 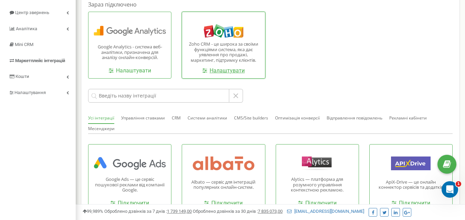 What do you see at coordinates (148, 211) in the screenshot?
I see `span: Оброблено дзвінків за 7 днів :` at bounding box center [148, 211].